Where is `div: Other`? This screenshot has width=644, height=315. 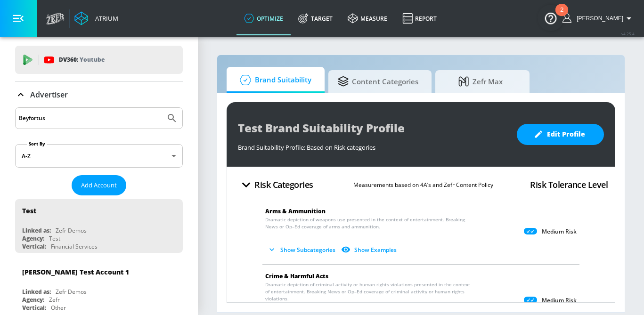 div: Other is located at coordinates (58, 307).